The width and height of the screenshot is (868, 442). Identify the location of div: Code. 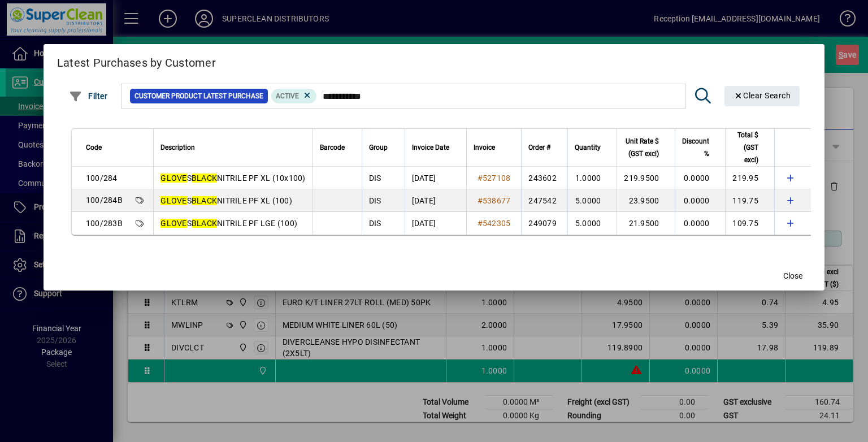
(116, 148).